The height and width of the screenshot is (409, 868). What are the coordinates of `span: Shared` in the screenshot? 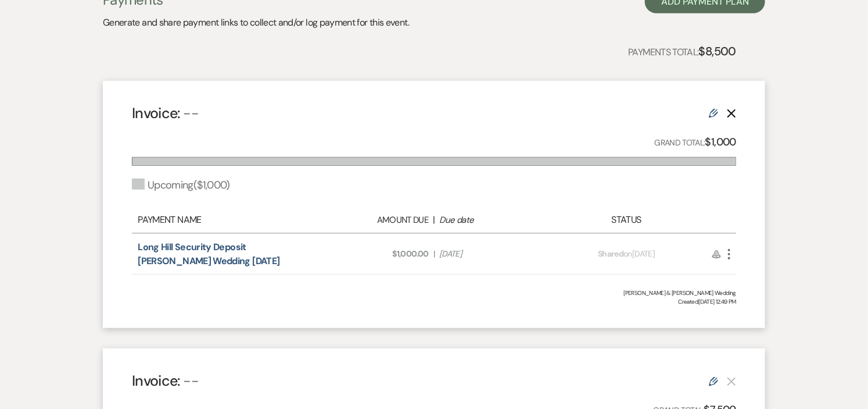 It's located at (611, 254).